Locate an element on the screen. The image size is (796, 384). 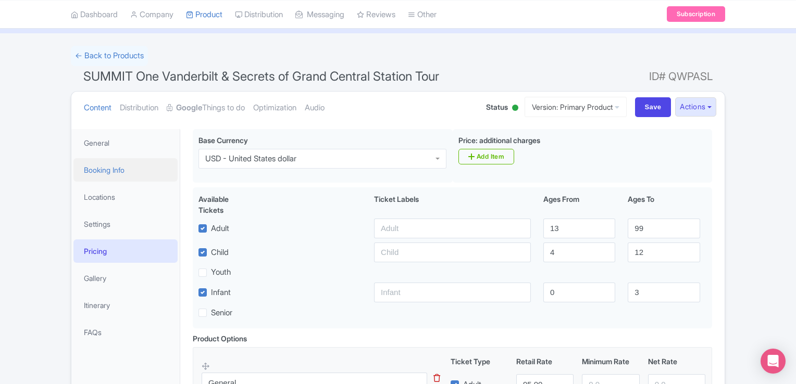
label: Infant is located at coordinates (221, 293).